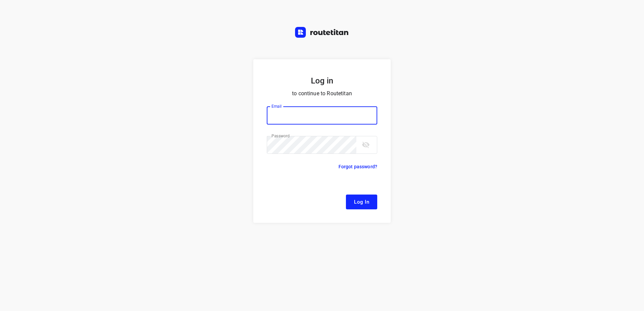 The height and width of the screenshot is (311, 644). What do you see at coordinates (322, 81) in the screenshot?
I see `h5: Log in` at bounding box center [322, 81].